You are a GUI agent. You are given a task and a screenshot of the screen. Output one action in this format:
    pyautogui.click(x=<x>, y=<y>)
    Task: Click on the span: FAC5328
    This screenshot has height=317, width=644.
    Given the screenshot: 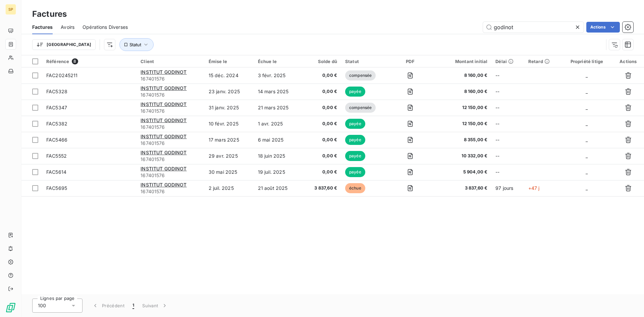 What is the action you would take?
    pyautogui.click(x=57, y=91)
    